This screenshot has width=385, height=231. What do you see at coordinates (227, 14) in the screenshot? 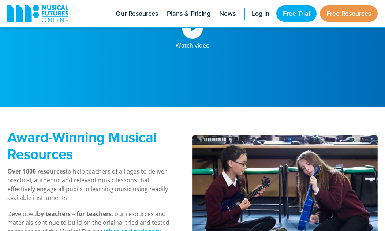
I see `span: News` at bounding box center [227, 14].